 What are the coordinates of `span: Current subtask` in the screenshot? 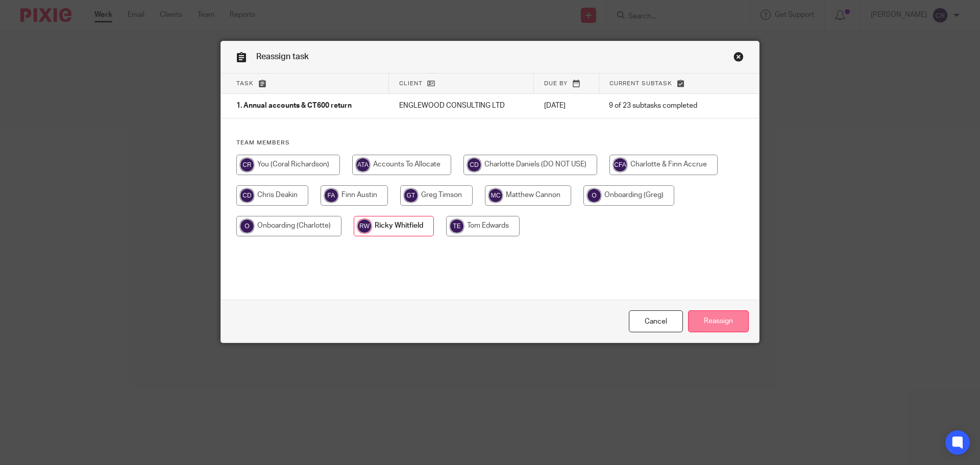 It's located at (641, 84).